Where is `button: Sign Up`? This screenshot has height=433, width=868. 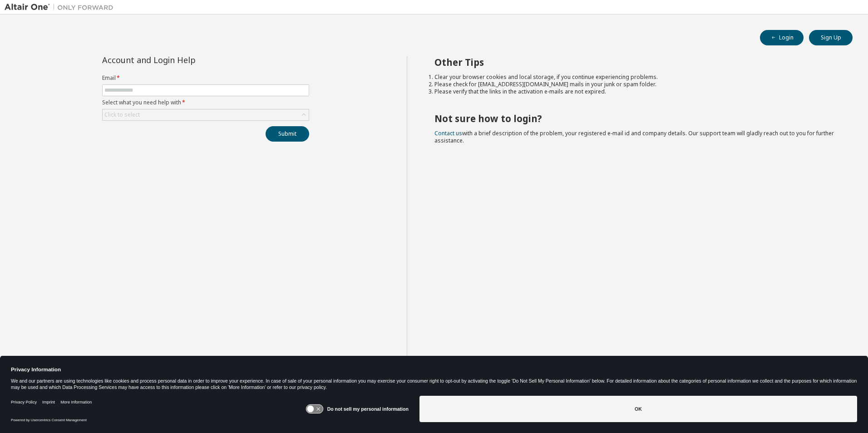
button: Sign Up is located at coordinates (830, 38).